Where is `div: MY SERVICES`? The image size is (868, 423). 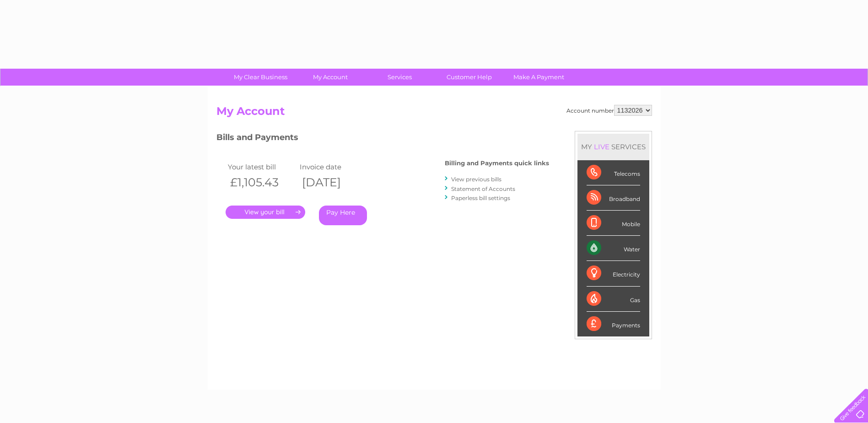 div: MY SERVICES is located at coordinates (613, 146).